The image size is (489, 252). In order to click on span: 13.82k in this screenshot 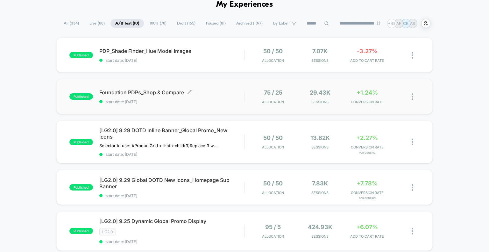, I will do `click(320, 137)`.